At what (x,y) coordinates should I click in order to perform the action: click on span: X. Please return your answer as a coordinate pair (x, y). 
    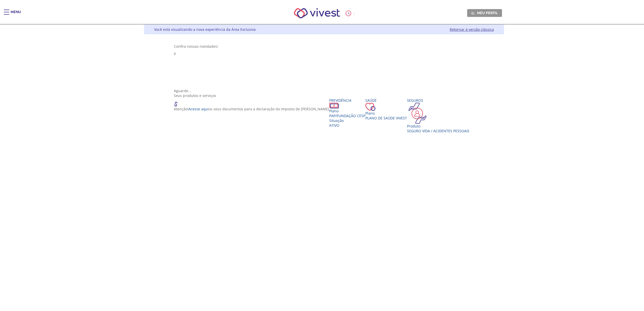
    Looking at the image, I should click on (175, 53).